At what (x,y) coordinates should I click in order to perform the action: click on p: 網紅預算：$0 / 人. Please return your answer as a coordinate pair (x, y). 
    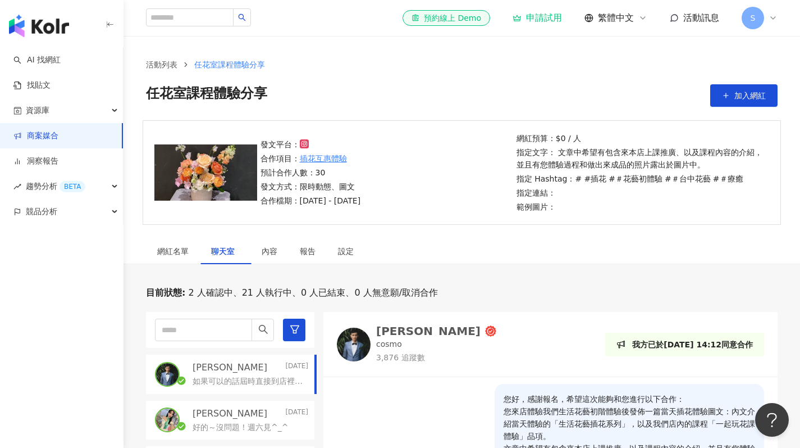
    Looking at the image, I should click on (641, 138).